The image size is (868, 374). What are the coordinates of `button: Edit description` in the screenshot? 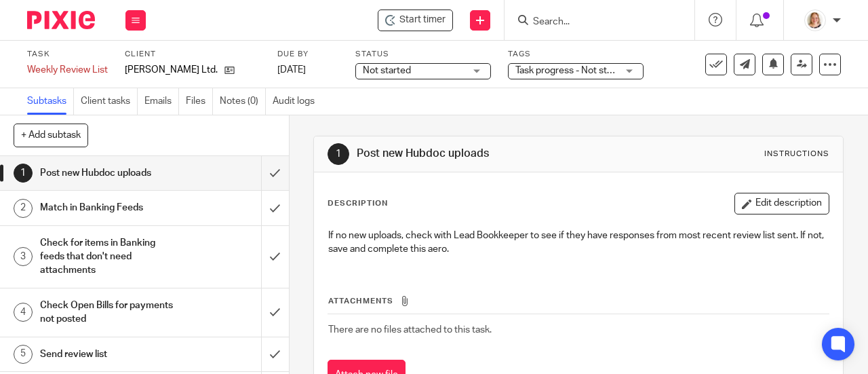 It's located at (782, 204).